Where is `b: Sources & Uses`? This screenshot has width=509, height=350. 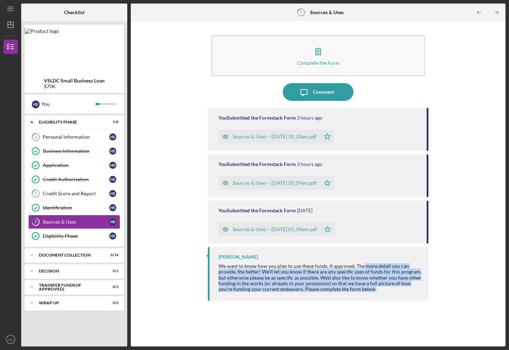
b: Sources & Uses is located at coordinates (327, 12).